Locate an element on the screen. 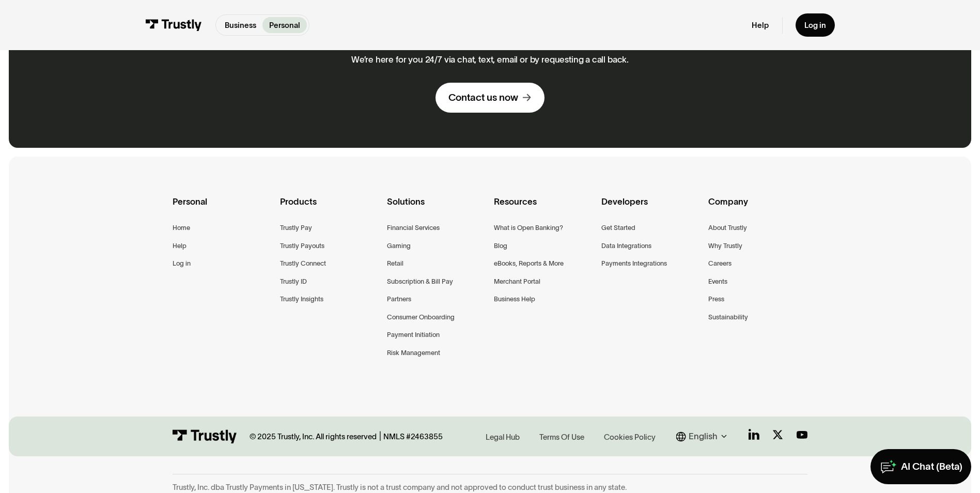 The width and height of the screenshot is (980, 493). div: Careers is located at coordinates (720, 264).